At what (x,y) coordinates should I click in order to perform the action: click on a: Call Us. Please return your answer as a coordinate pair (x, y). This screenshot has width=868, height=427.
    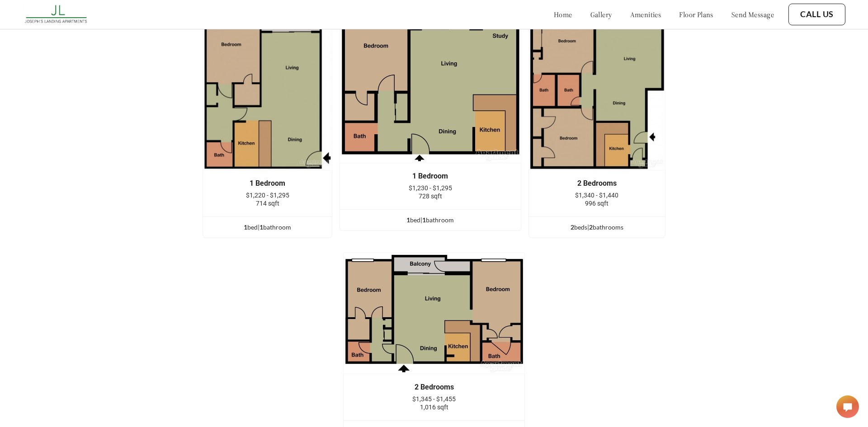
    Looking at the image, I should click on (817, 15).